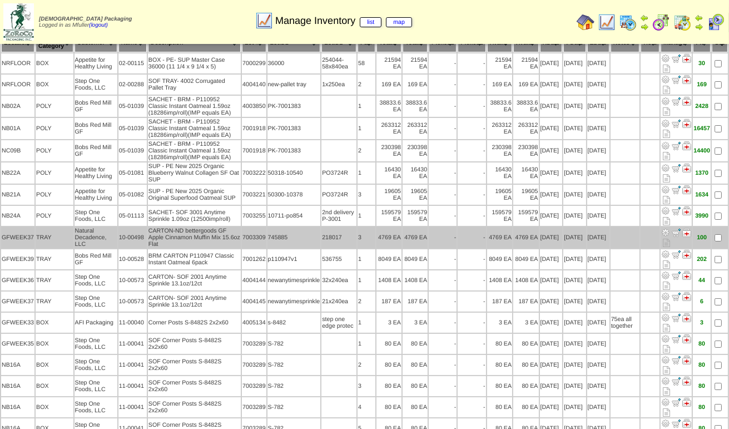 The width and height of the screenshot is (729, 429). I want to click on td: SOF TRAY- 4002 Corrugated Pallet Tray, so click(194, 85).